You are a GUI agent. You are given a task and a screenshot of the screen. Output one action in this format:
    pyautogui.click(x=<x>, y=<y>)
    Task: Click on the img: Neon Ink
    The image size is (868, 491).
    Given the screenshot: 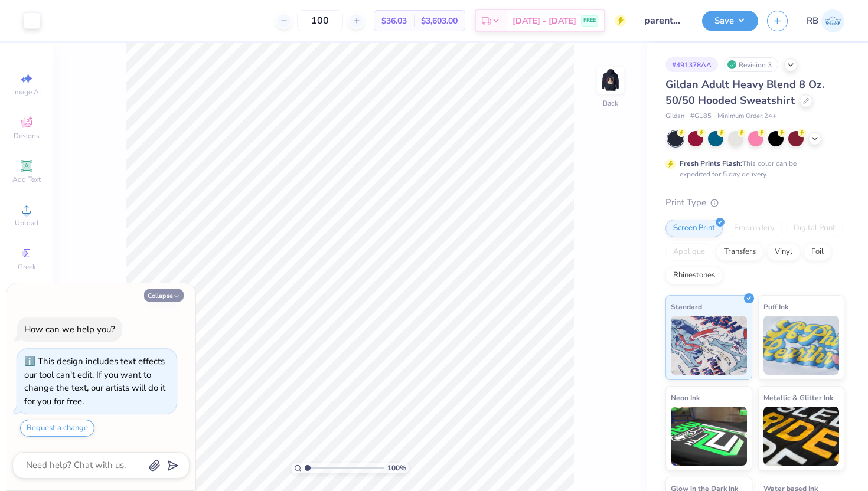 What is the action you would take?
    pyautogui.click(x=709, y=436)
    